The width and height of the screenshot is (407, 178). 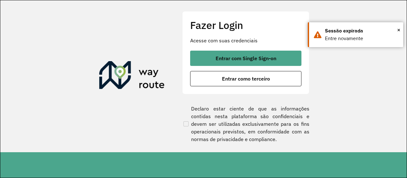 I want to click on h2: Fazer Login, so click(x=246, y=25).